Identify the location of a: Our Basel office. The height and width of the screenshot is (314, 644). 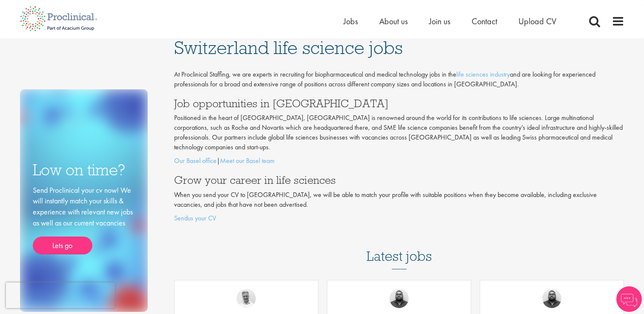
(195, 161).